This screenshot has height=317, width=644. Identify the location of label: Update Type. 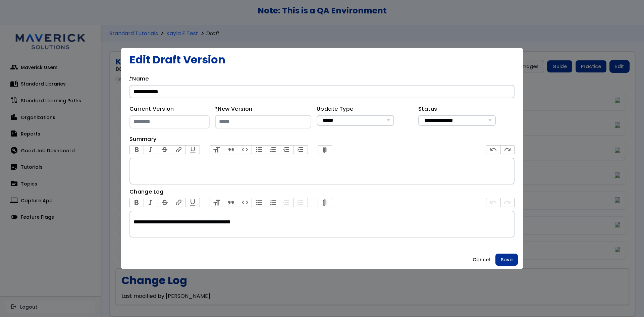
(335, 110).